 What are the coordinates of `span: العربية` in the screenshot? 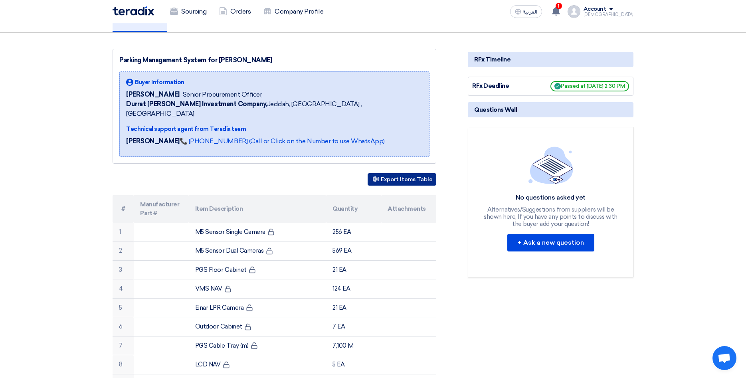 It's located at (530, 12).